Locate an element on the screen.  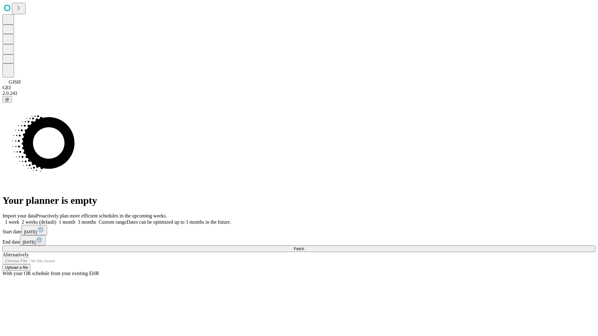
div: Start date is located at coordinates (299, 230).